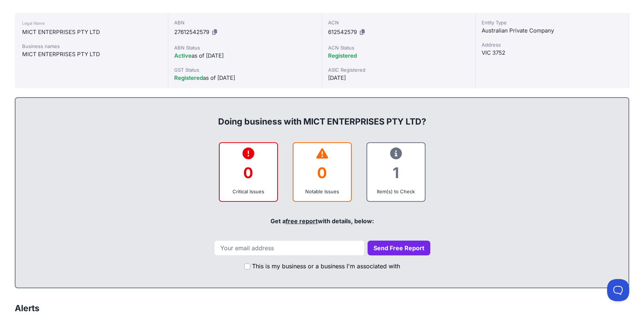  Describe the element at coordinates (322, 191) in the screenshot. I see `div: Notable Issues` at that location.